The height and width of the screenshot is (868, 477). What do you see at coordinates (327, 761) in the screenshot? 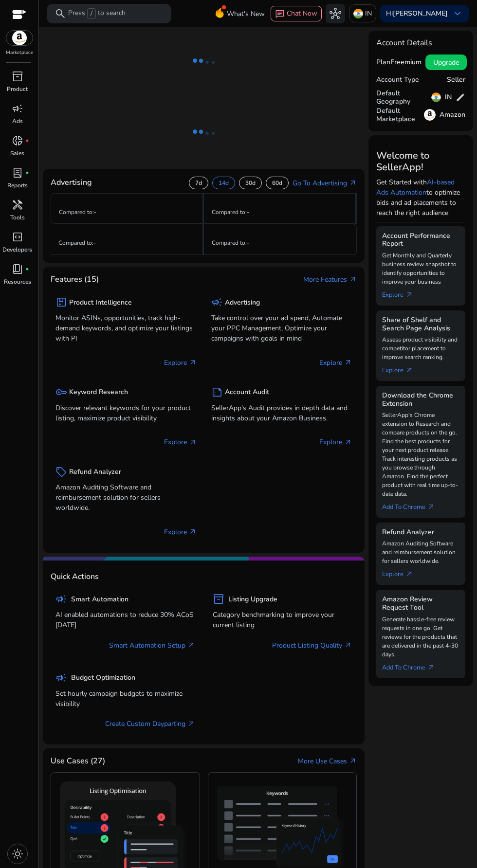
I see `a: More Use Casesarrow_outward` at bounding box center [327, 761].